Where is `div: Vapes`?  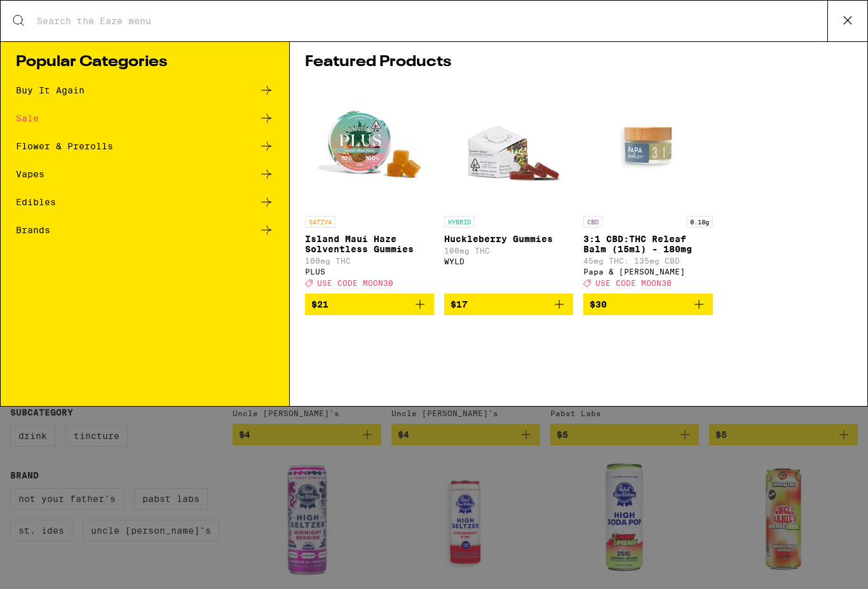 div: Vapes is located at coordinates (30, 174).